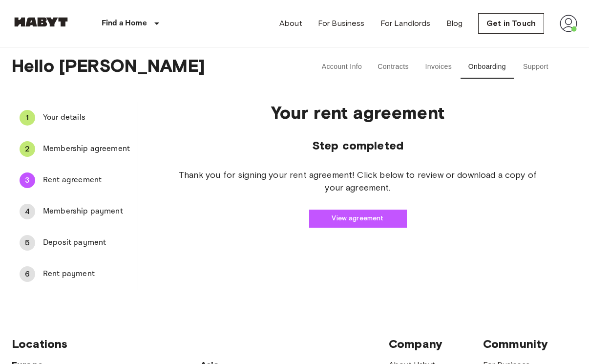  I want to click on div: 2Membership agreement, so click(75, 149).